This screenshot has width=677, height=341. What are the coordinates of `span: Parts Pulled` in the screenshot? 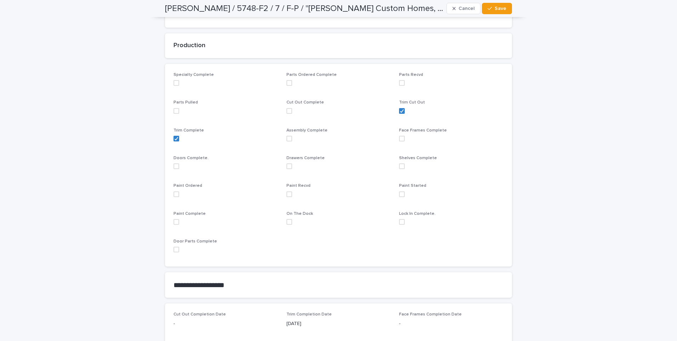 It's located at (186, 102).